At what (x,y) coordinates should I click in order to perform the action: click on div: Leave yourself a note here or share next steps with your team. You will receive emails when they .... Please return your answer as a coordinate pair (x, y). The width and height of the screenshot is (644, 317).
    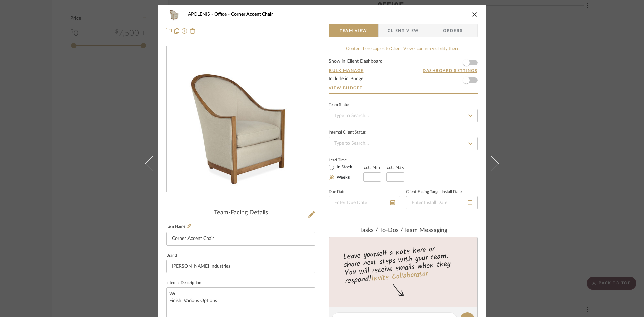
    Looking at the image, I should click on (403, 264).